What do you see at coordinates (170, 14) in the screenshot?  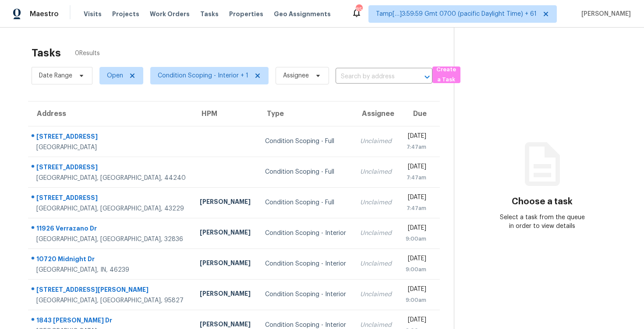 I see `span: Work Orders` at bounding box center [170, 14].